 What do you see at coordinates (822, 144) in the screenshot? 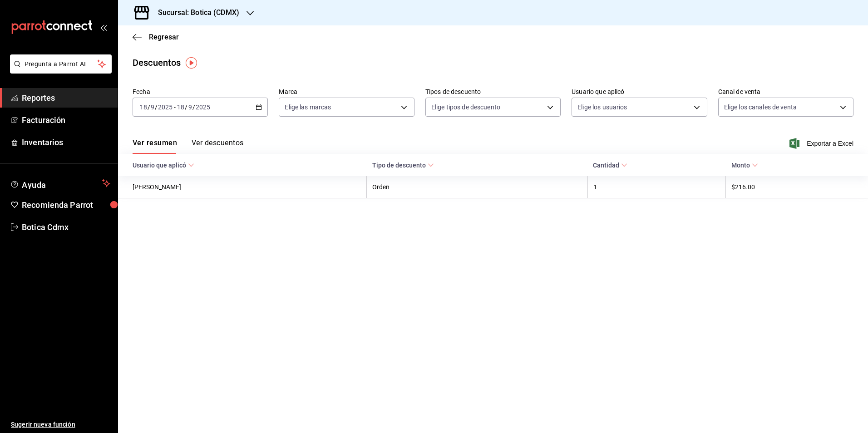
I see `span: Exportar a Excel` at bounding box center [822, 144].